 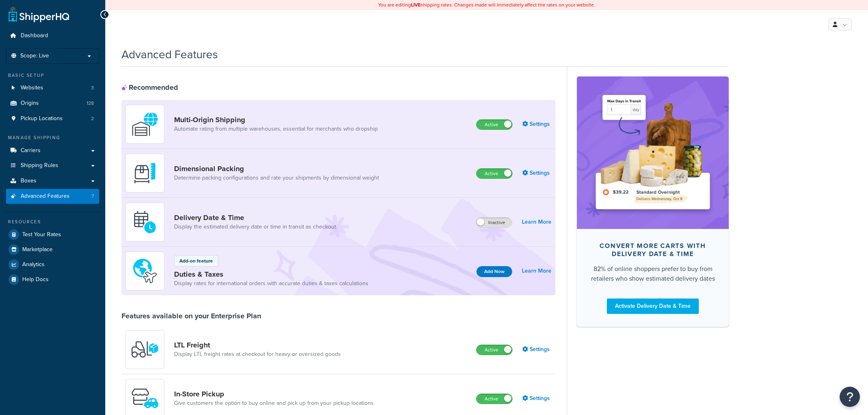 I want to click on li: Carriers, so click(x=53, y=150).